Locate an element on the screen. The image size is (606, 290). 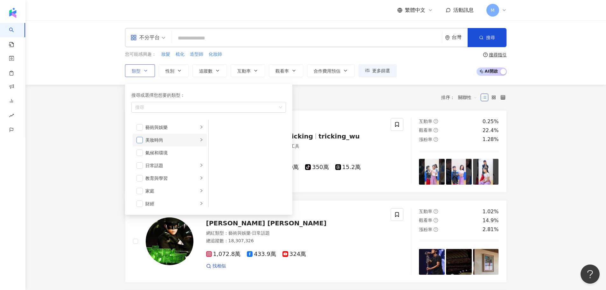
span: 更多篩選 is located at coordinates (381, 71).